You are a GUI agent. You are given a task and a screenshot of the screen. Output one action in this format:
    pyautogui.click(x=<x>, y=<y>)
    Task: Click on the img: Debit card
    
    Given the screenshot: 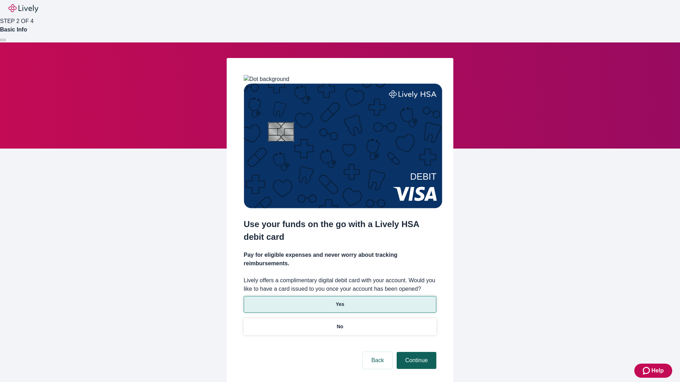 What is the action you would take?
    pyautogui.click(x=343, y=146)
    